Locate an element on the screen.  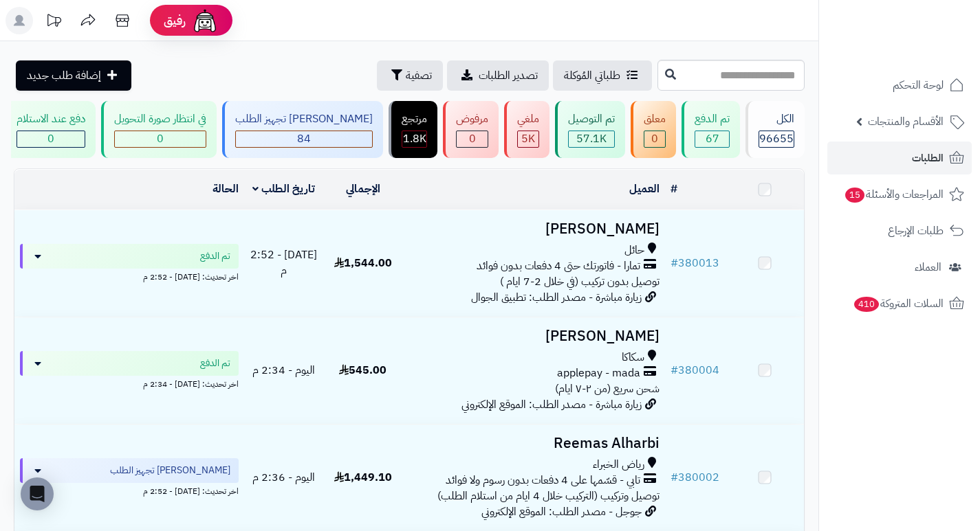
a: دفع عند الاستلام 0 is located at coordinates (50, 130).